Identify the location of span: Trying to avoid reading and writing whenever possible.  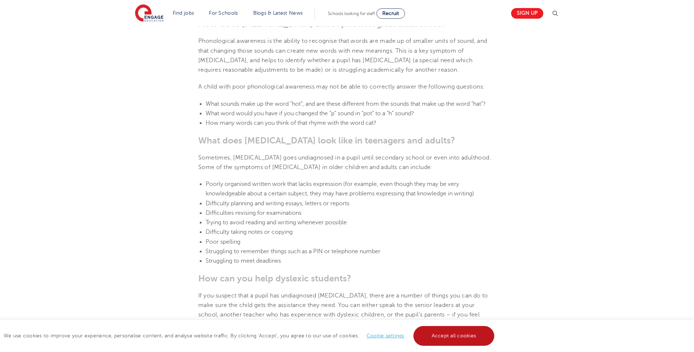
(276, 222).